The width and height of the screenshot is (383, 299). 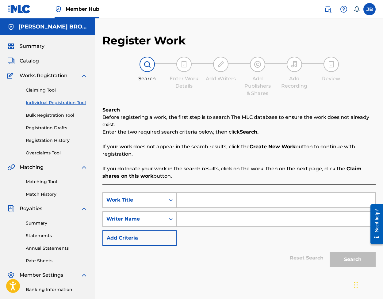 What do you see at coordinates (26, 46) in the screenshot?
I see `a: SummarySummary` at bounding box center [26, 46].